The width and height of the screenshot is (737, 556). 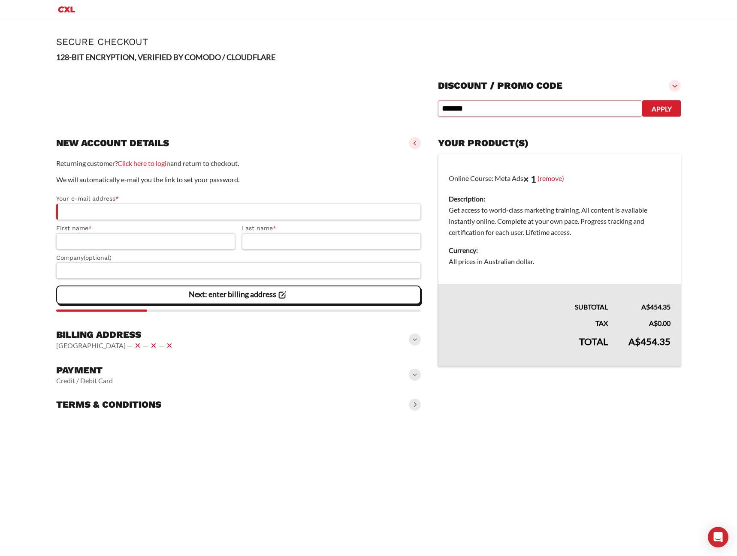 I want to click on strong: 128-BIT ENCRYPTION, VERIFIED BY COMODO / CLOUDFLARE, so click(x=165, y=57).